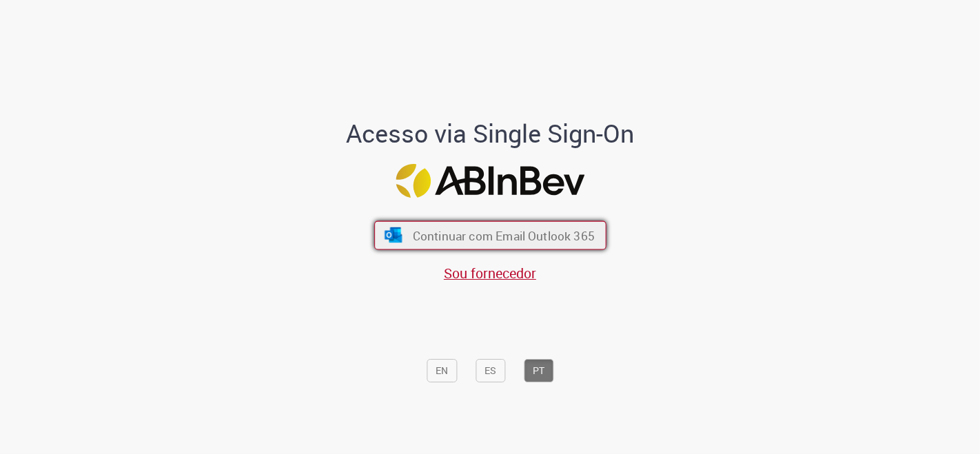 The width and height of the screenshot is (980, 454). Describe the element at coordinates (490, 273) in the screenshot. I see `a: Sou fornecedor` at that location.